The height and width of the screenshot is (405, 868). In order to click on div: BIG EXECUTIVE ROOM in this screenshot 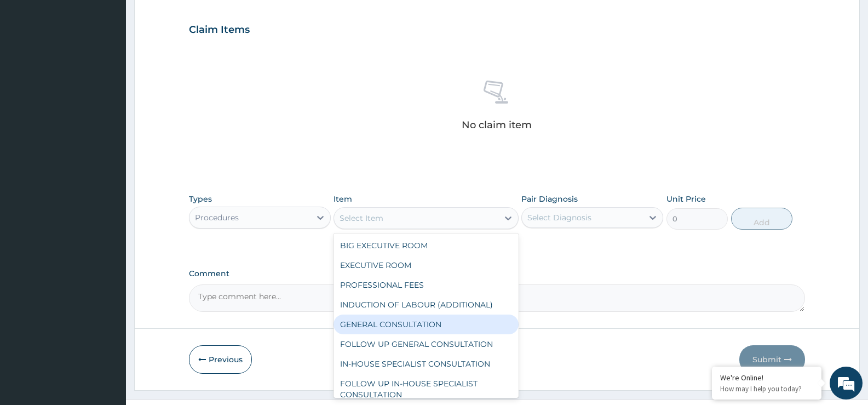, I will do `click(426, 245)`.